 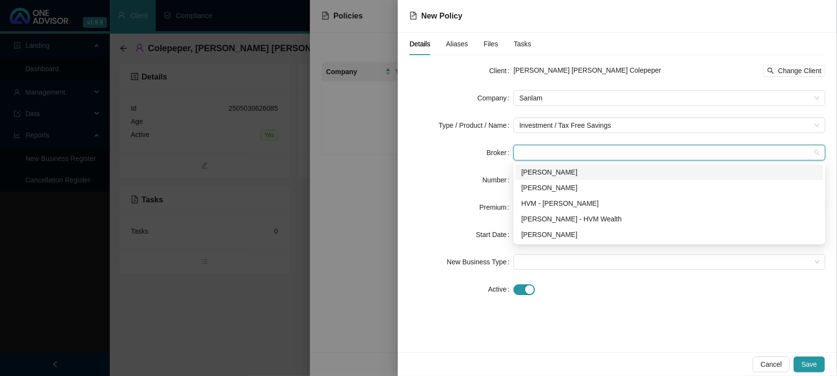 I want to click on button: Change Client, so click(x=794, y=71).